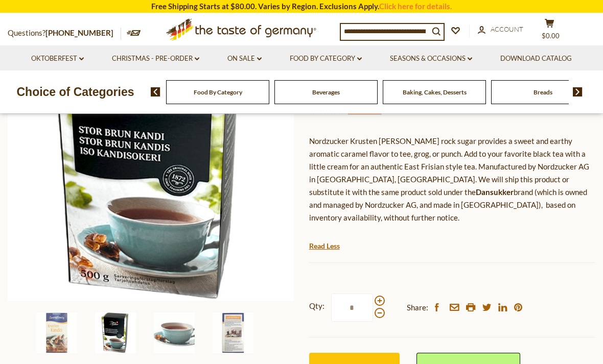  What do you see at coordinates (155, 92) in the screenshot?
I see `img: previous arrow` at bounding box center [155, 92].